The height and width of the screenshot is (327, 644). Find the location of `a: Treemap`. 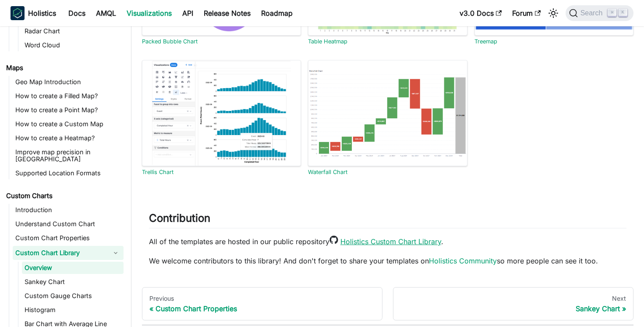

a: Treemap is located at coordinates (486, 41).